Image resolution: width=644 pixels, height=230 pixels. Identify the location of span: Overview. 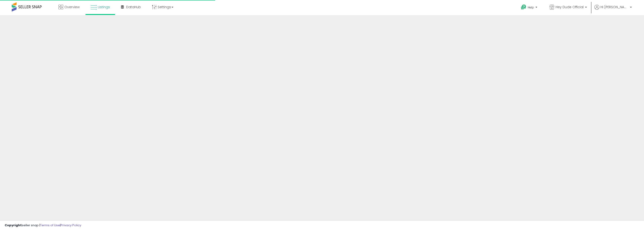
(72, 7).